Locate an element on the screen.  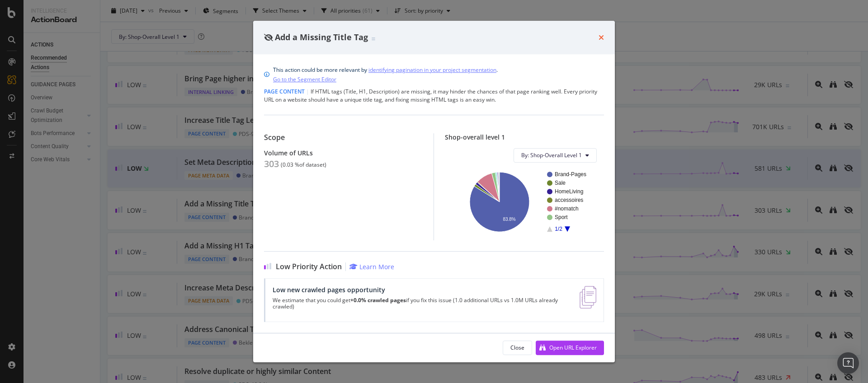
span: By: Shop-Overall Level 1 is located at coordinates (552, 155).